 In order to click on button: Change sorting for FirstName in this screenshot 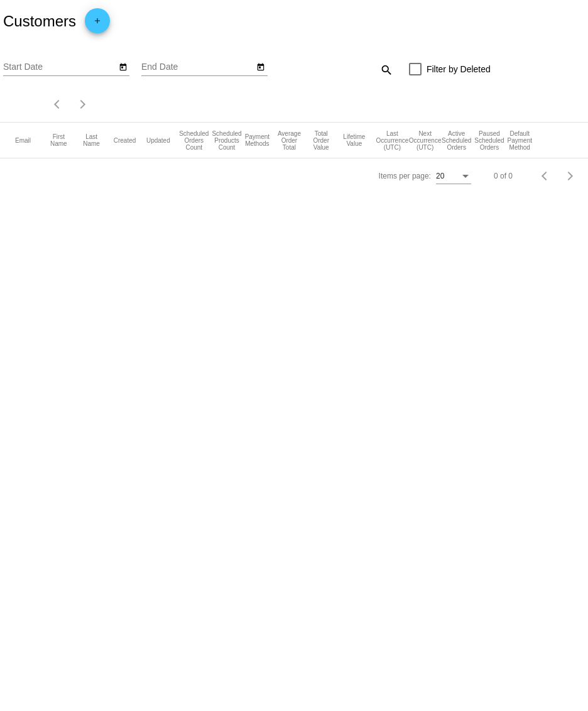, I will do `click(59, 140)`.